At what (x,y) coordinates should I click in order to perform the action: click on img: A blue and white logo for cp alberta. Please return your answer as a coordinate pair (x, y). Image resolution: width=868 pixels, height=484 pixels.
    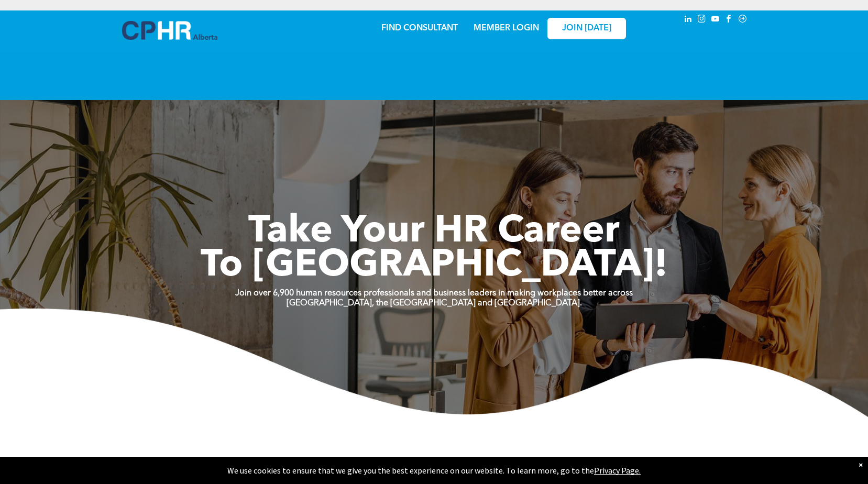
    Looking at the image, I should click on (169, 31).